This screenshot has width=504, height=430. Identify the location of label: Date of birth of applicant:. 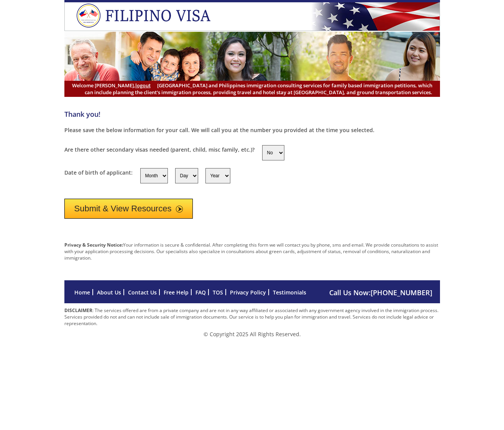
(99, 172).